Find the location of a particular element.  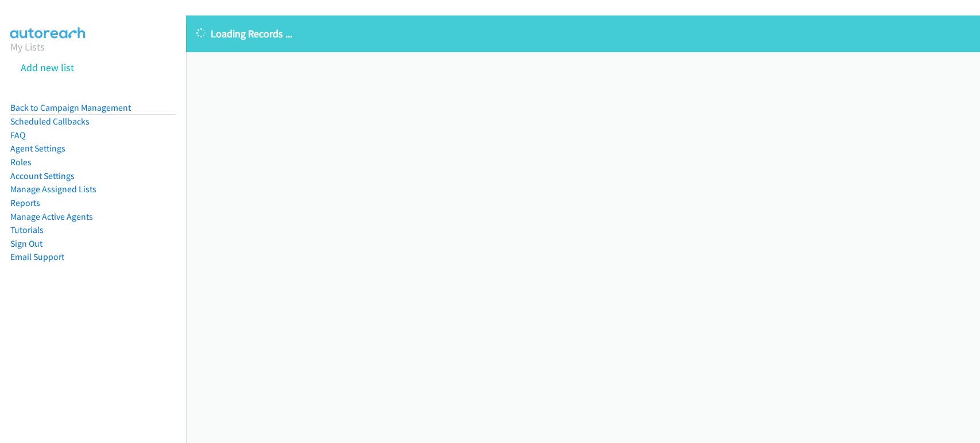

a: Sign Out is located at coordinates (27, 243).